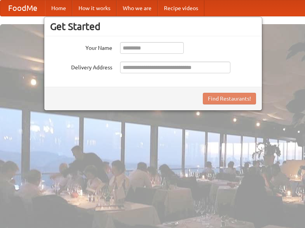 The height and width of the screenshot is (228, 305). Describe the element at coordinates (153, 26) in the screenshot. I see `h3: Get Started` at that location.